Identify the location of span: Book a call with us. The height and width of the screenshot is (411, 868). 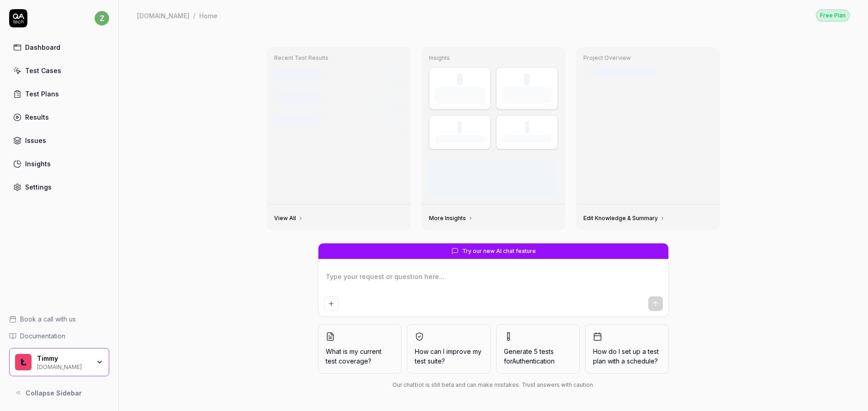
(48, 319).